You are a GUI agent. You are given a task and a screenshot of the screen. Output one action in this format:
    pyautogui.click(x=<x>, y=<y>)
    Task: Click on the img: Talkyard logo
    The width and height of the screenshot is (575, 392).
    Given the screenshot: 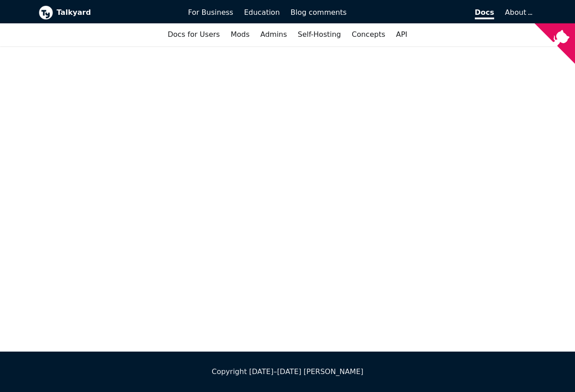 What is the action you would take?
    pyautogui.click(x=46, y=13)
    